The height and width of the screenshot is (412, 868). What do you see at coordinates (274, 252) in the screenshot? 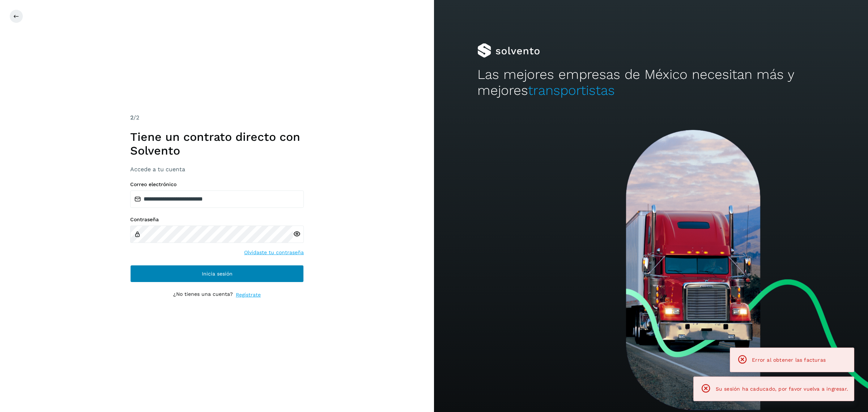
I see `a: Olvidaste tu contraseña` at bounding box center [274, 252].